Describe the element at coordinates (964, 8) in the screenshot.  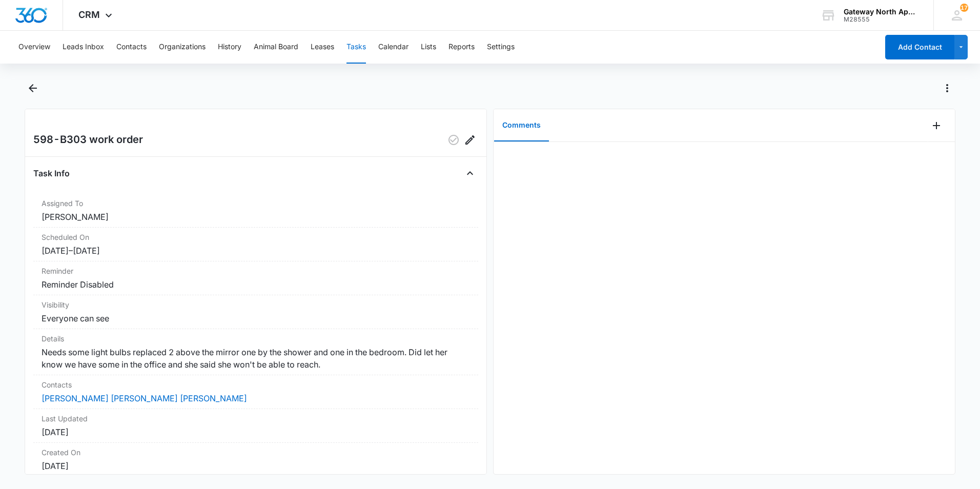
I see `div: notifications count` at that location.